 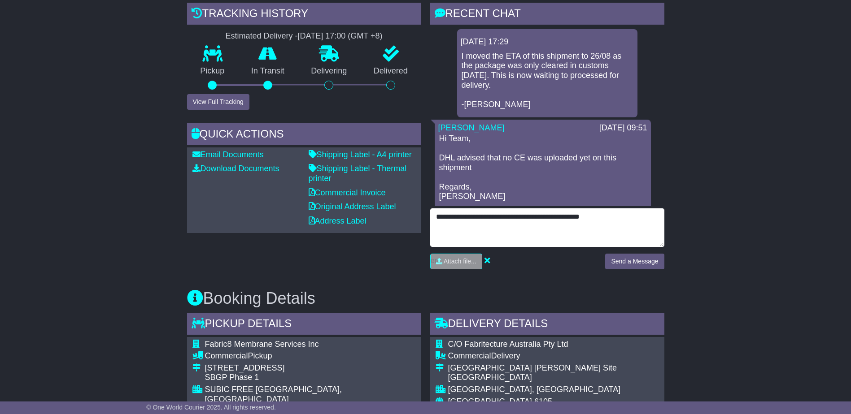 I want to click on div: Tracking history, so click(x=304, y=15).